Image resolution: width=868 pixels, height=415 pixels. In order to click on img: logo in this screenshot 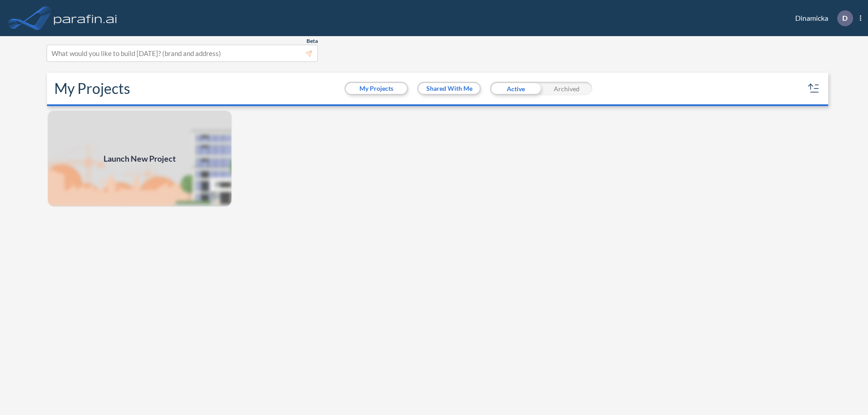, I will do `click(85, 18)`.